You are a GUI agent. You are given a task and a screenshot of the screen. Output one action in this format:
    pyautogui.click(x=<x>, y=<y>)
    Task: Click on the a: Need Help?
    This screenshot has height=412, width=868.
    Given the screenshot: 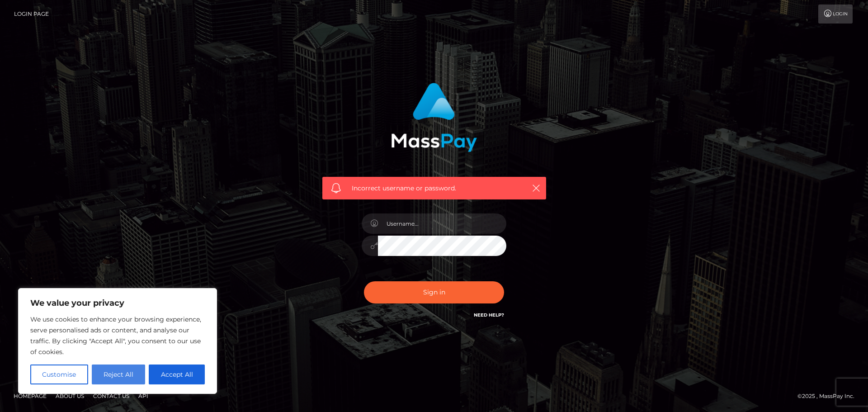 What is the action you would take?
    pyautogui.click(x=488, y=315)
    